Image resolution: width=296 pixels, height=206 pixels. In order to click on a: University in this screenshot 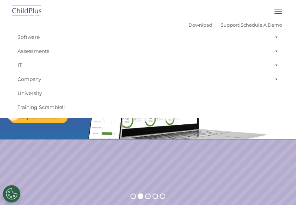, I will do `click(148, 93)`.